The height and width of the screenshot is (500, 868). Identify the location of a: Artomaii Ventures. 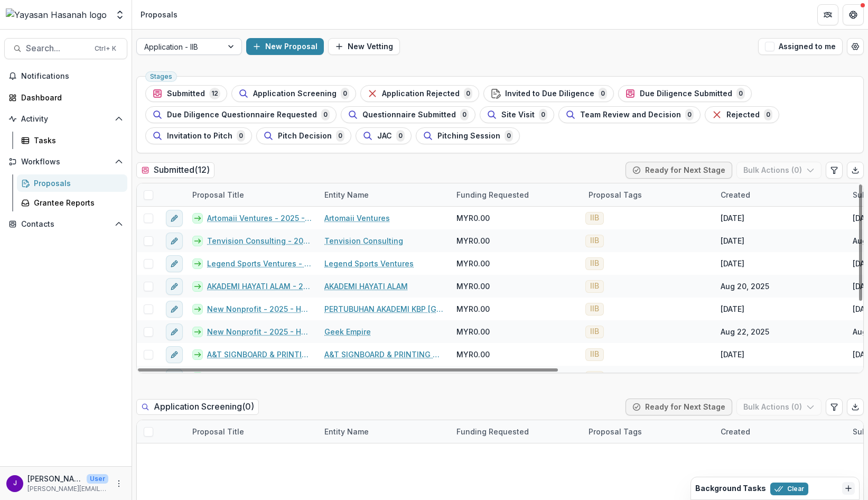
(357, 218).